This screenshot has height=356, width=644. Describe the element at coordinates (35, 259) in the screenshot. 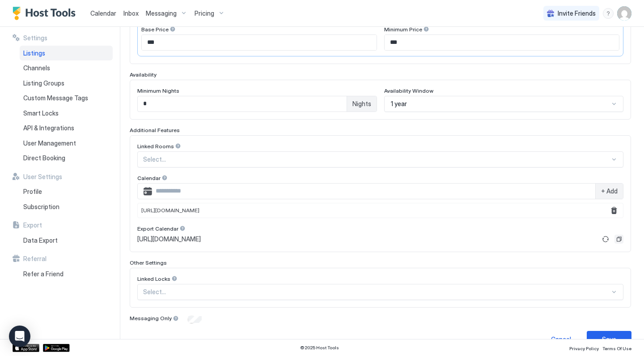

I see `span: Referral` at that location.